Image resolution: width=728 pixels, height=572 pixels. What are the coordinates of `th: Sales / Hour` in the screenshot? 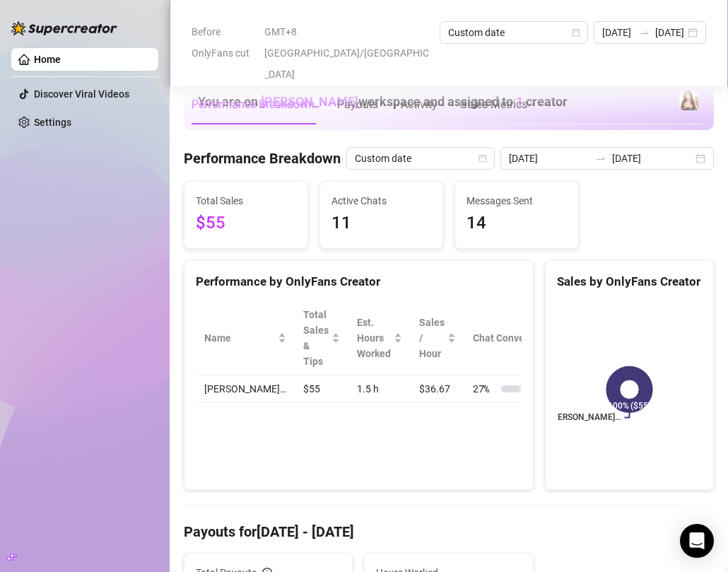 It's located at (438, 338).